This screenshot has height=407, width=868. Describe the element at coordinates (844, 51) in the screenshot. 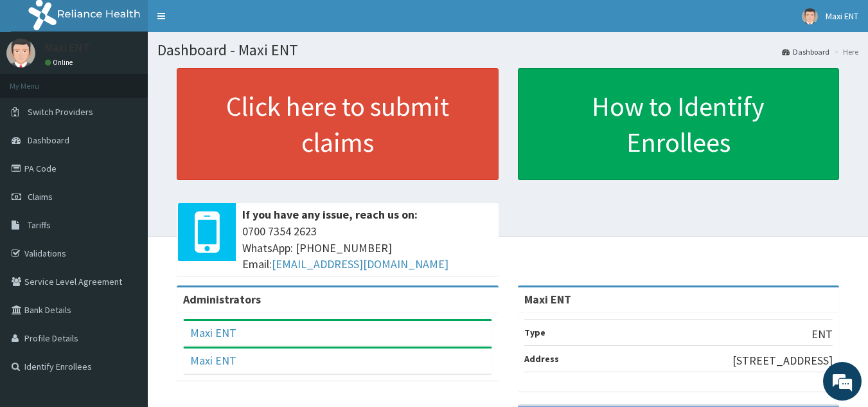

I see `li: Here` at that location.